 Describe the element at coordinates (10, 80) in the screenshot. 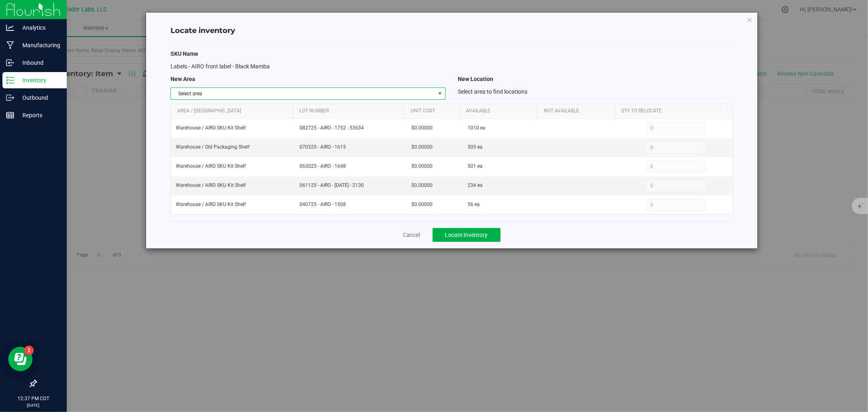

I see `inline-svg: Inventory` at that location.